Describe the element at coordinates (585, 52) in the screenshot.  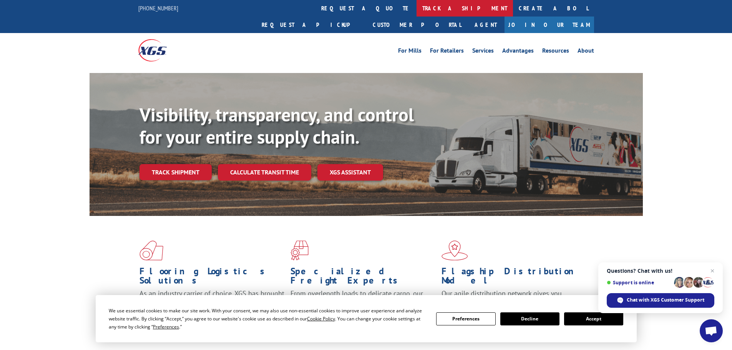
I see `a: About` at that location.